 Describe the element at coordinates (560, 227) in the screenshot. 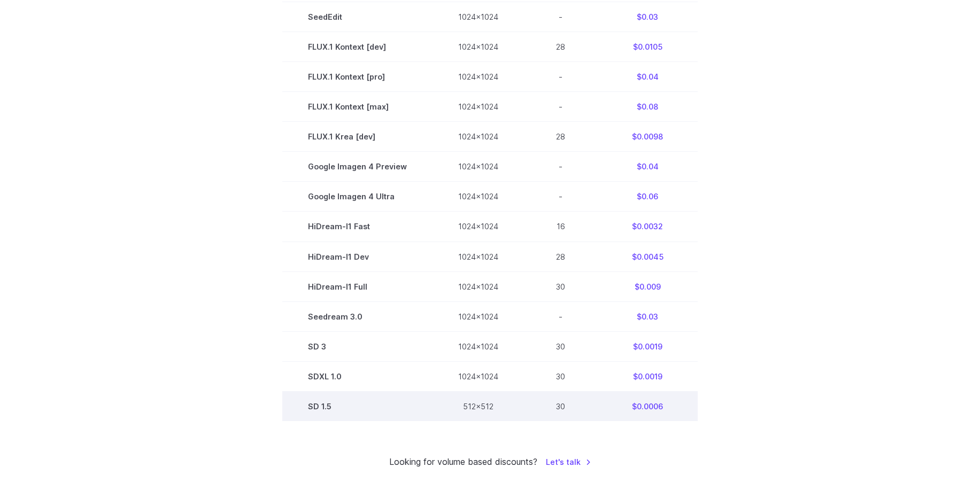

I see `td: 16` at that location.